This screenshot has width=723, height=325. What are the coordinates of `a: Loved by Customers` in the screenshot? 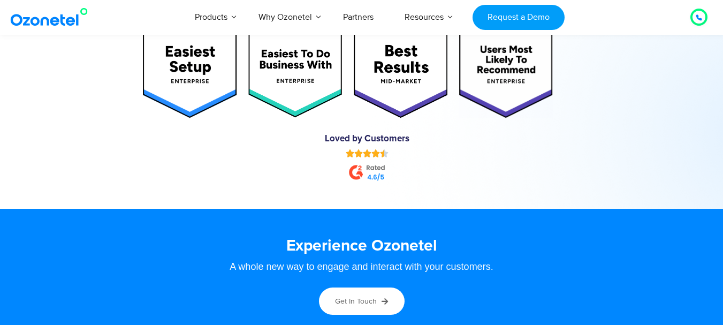 It's located at (367, 139).